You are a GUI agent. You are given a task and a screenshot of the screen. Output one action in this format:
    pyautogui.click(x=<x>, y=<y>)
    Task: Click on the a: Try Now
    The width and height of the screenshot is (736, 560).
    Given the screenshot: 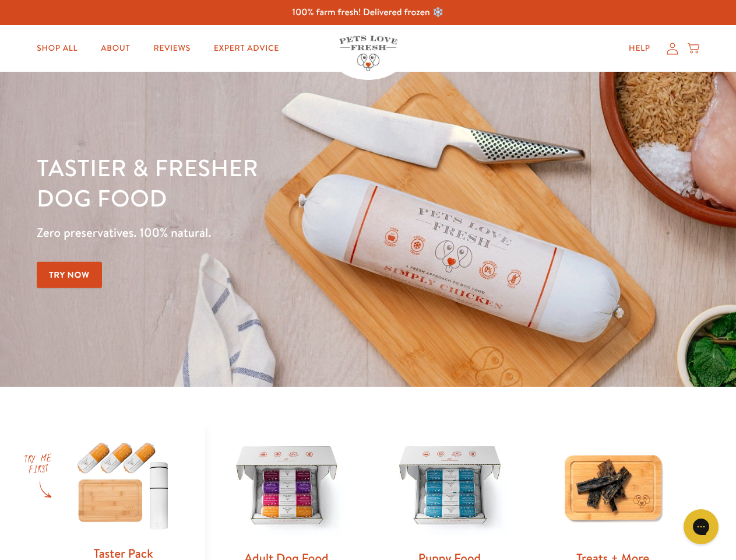 What is the action you would take?
    pyautogui.click(x=69, y=275)
    